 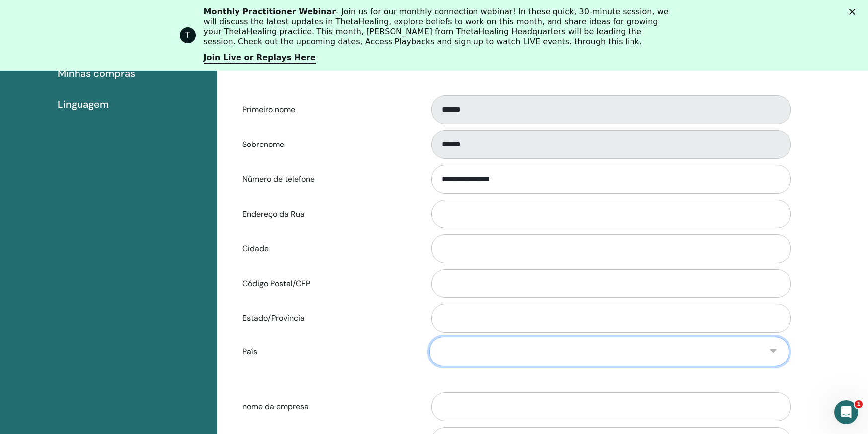 What do you see at coordinates (328, 145) in the screenshot?
I see `label: Sobrenome` at bounding box center [328, 145].